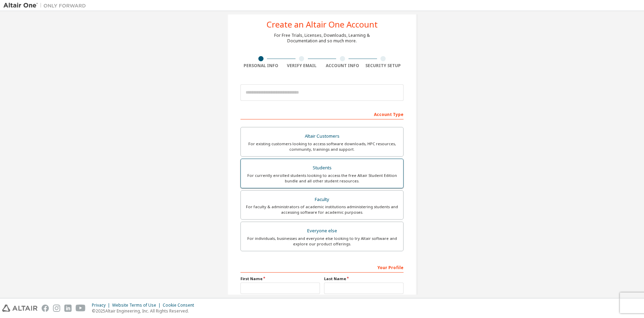 The height and width of the screenshot is (318, 644). Describe the element at coordinates (180, 305) in the screenshot. I see `div: Cookie Consent` at that location.